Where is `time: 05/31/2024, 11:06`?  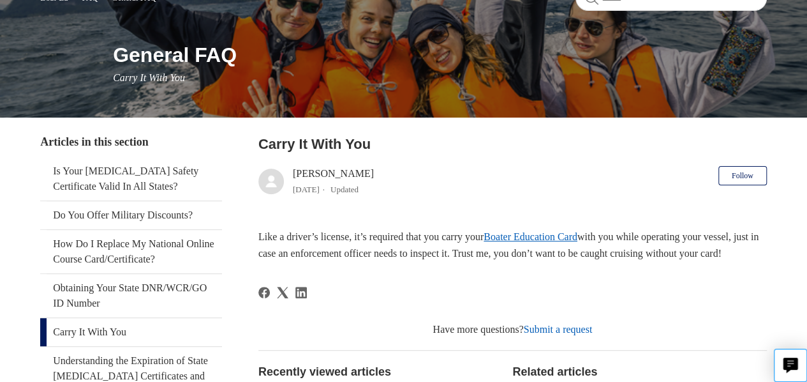
time: 05/31/2024, 11:06 is located at coordinates (306, 189).